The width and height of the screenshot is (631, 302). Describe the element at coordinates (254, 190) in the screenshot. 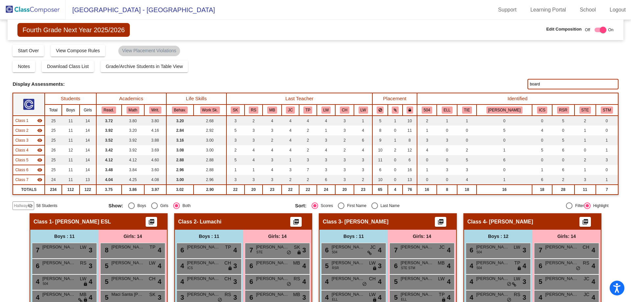

I see `td: 20` at that location.